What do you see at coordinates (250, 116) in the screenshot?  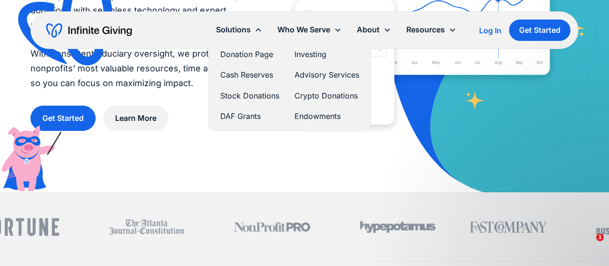 I see `a: DAF Grants` at bounding box center [250, 116].